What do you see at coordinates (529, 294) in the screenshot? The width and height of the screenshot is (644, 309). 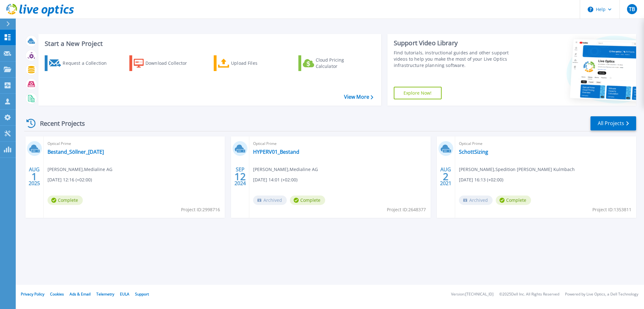 I see `li: © 2025 Dell Inc. All Rights Reserved` at bounding box center [529, 294].